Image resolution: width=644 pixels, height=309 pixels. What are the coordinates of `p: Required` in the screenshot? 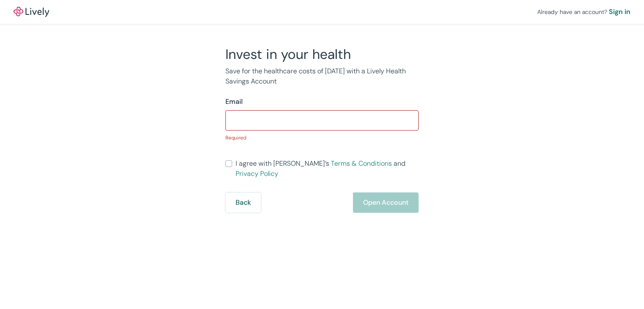 It's located at (322, 138).